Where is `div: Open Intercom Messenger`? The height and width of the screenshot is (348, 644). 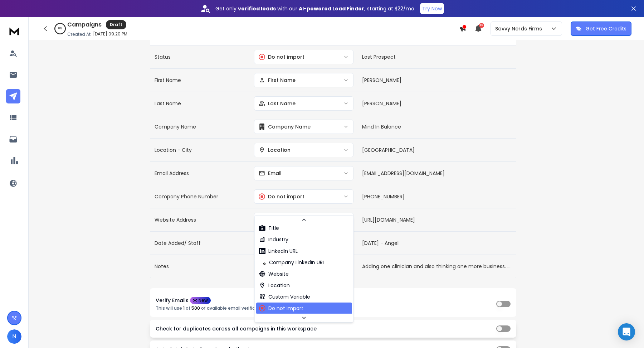 div: Open Intercom Messenger is located at coordinates (627, 332).